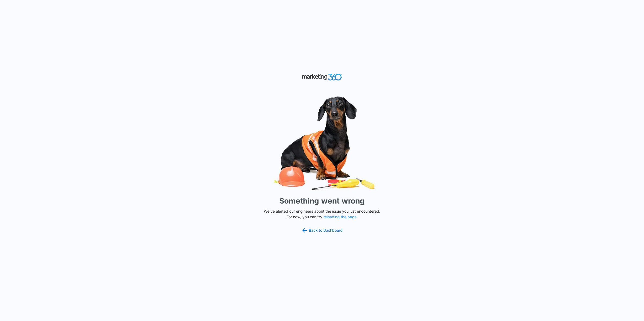  What do you see at coordinates (322, 214) in the screenshot?
I see `p: We've alerted our engineers about the issue you just encountered. For now, you can try .` at bounding box center [322, 214].